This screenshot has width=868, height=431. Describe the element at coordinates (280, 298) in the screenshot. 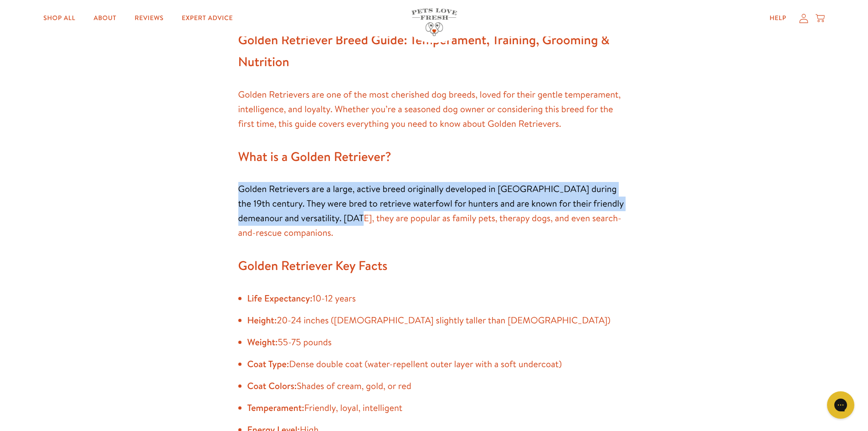

I see `strong: Life Expectancy:` at that location.